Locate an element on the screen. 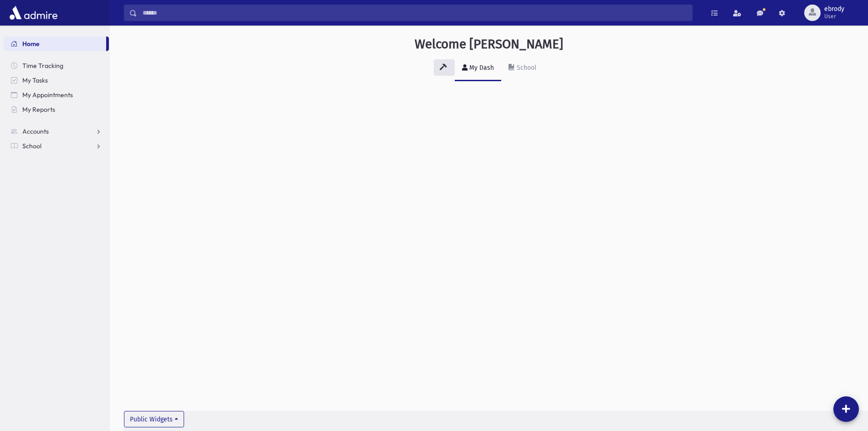  img: AdmirePro is located at coordinates (33, 13).